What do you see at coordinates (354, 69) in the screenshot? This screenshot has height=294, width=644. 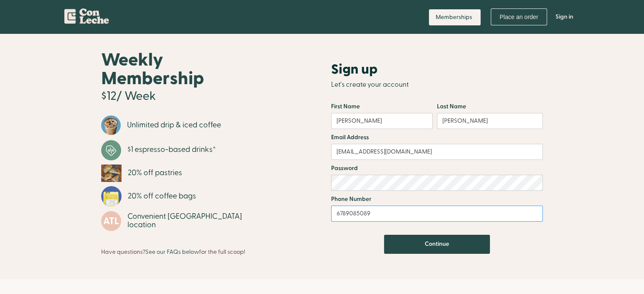 I see `h2: Sign up` at bounding box center [354, 69].